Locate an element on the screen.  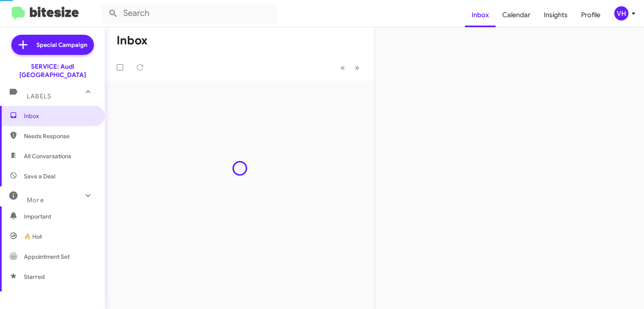
span: Labels is located at coordinates (39, 97).